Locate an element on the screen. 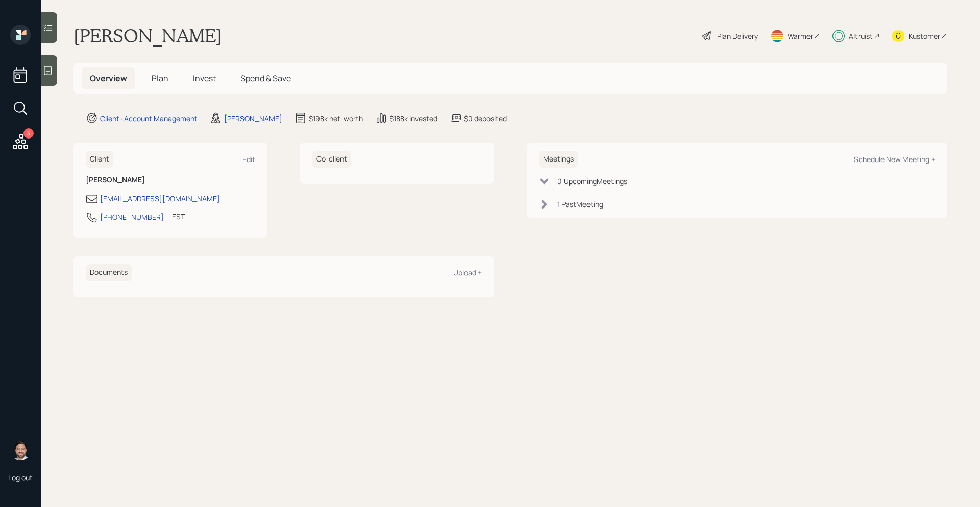 This screenshot has width=980, height=507. div: Altruist is located at coordinates (861, 35).